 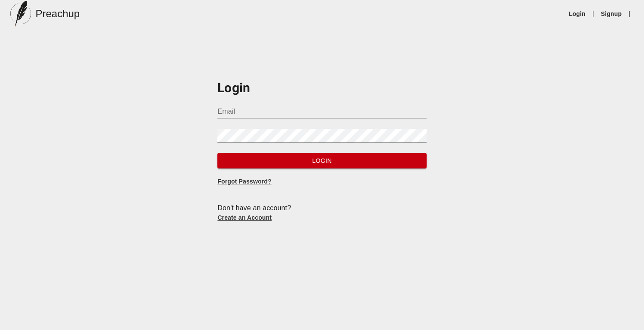 What do you see at coordinates (57, 14) in the screenshot?
I see `h5: Preachup` at bounding box center [57, 14].